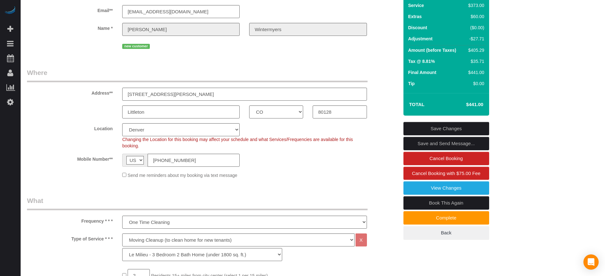 This screenshot has width=605, height=276. What do you see at coordinates (70, 27) in the screenshot?
I see `label: Name *` at bounding box center [70, 27].